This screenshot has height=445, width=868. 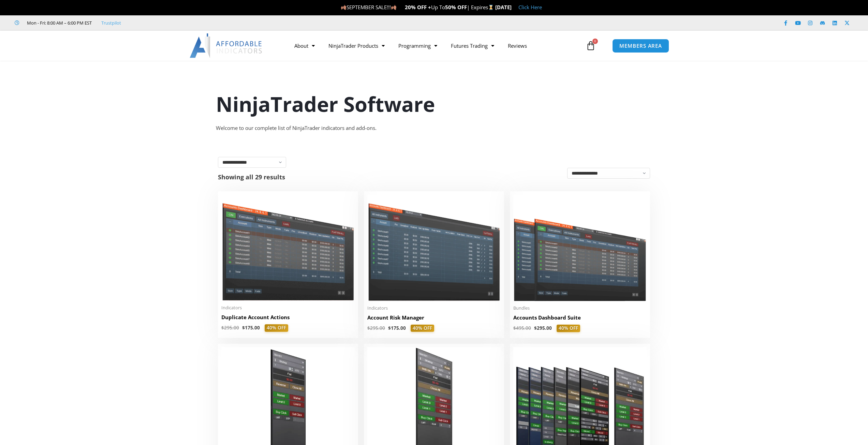 What do you see at coordinates (357, 46) in the screenshot?
I see `a: NinjaTrader Products` at bounding box center [357, 46].